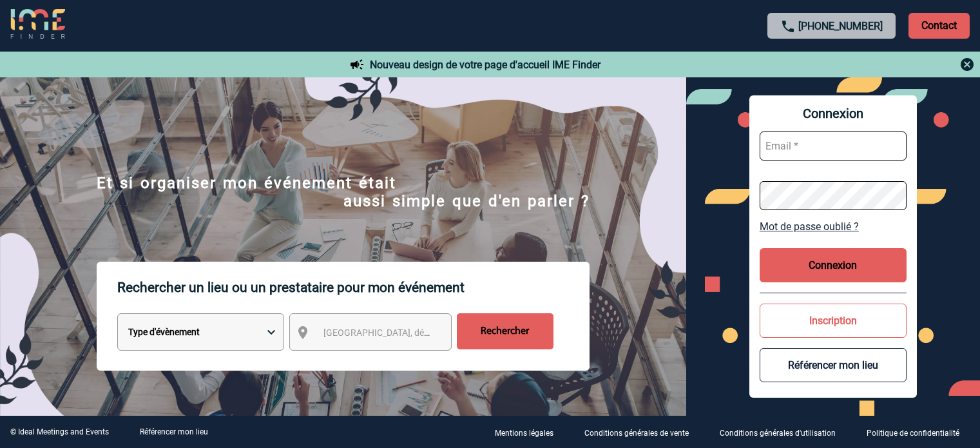 Image resolution: width=980 pixels, height=448 pixels. What do you see at coordinates (642, 432) in the screenshot?
I see `a: Conditions générales de vente` at bounding box center [642, 432].